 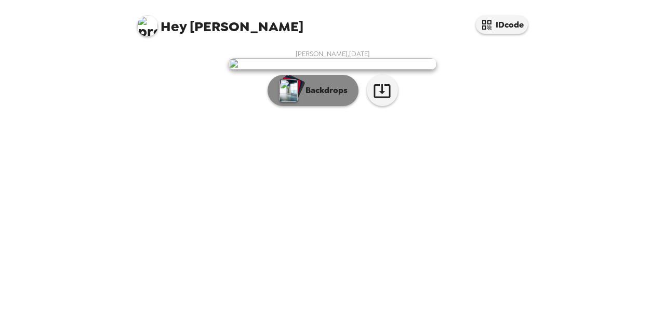 What do you see at coordinates (313, 90) in the screenshot?
I see `button: Backdrops` at bounding box center [313, 90].